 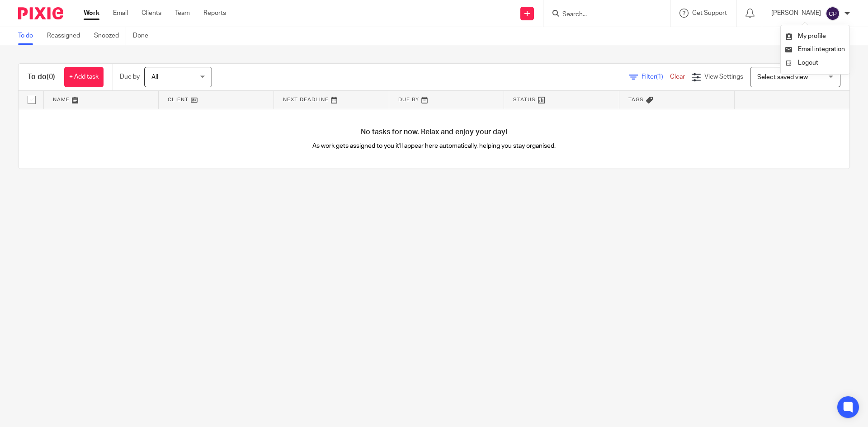 I want to click on a: Reports, so click(x=215, y=13).